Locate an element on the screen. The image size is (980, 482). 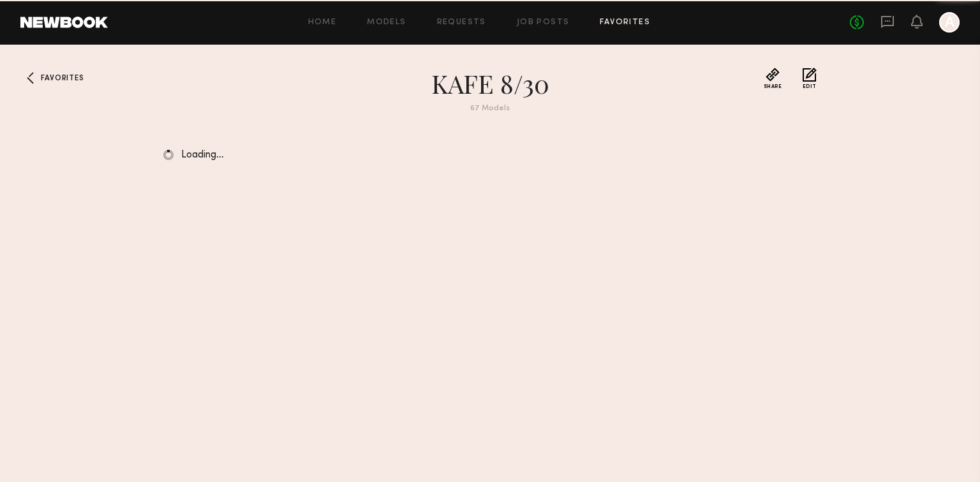
a: Requests is located at coordinates (461, 23).